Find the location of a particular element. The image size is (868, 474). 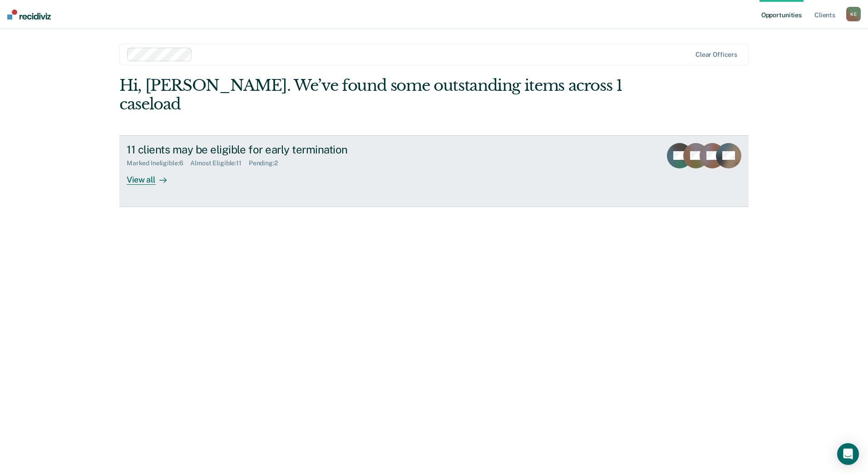

img: Recidiviz is located at coordinates (29, 14).